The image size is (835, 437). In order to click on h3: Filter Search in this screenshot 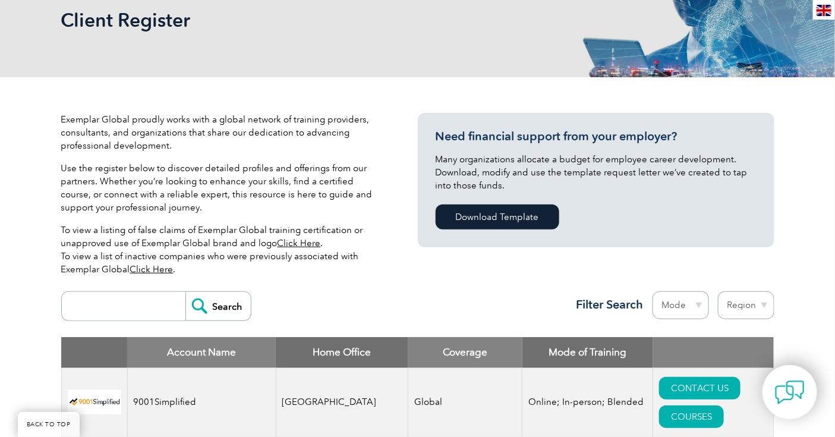, I will do `click(606, 304)`.